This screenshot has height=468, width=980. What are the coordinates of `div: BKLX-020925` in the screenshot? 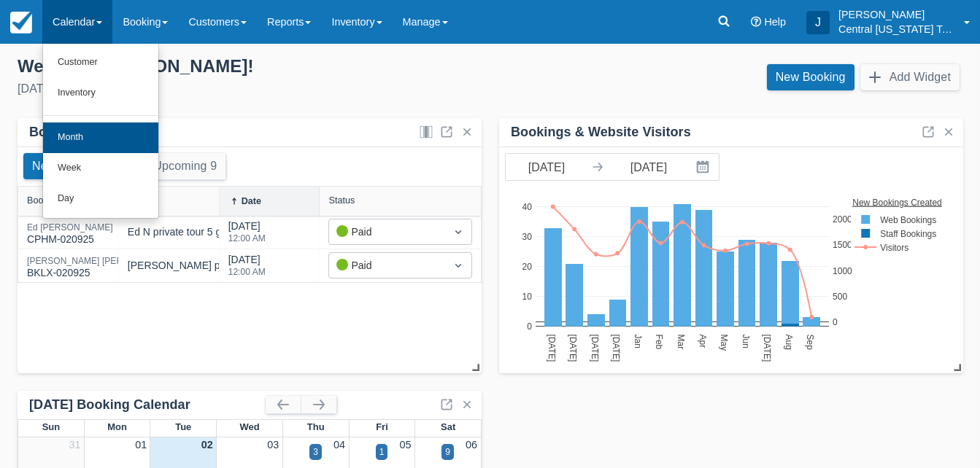 It's located at (101, 269).